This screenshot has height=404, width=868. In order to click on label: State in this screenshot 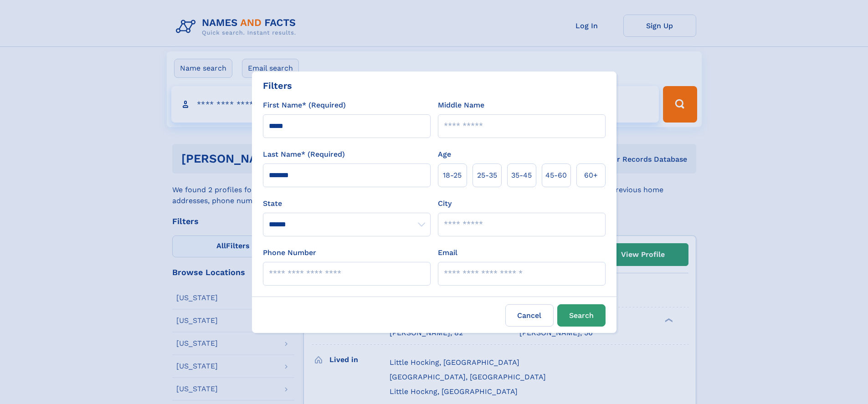, I will do `click(347, 203)`.